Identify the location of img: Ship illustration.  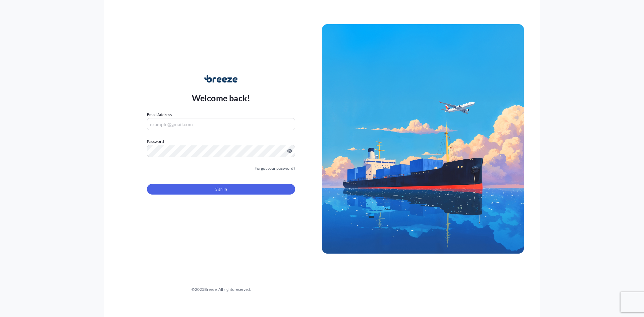
(423, 139).